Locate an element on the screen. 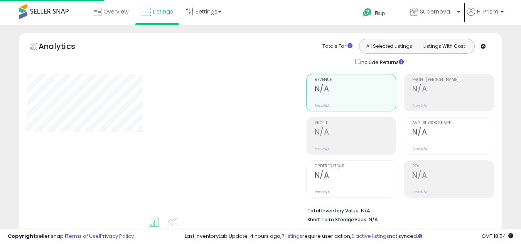 The width and height of the screenshot is (521, 244). span: Hi Prism is located at coordinates (487, 12).